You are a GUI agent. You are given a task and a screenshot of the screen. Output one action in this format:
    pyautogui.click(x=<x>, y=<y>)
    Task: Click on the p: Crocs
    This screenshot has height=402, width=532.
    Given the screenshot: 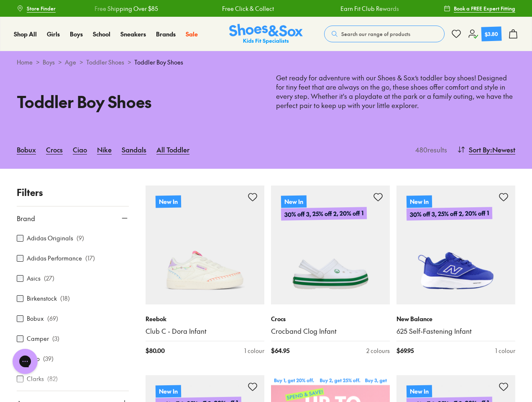 What is the action you would take?
    pyautogui.click(x=331, y=319)
    